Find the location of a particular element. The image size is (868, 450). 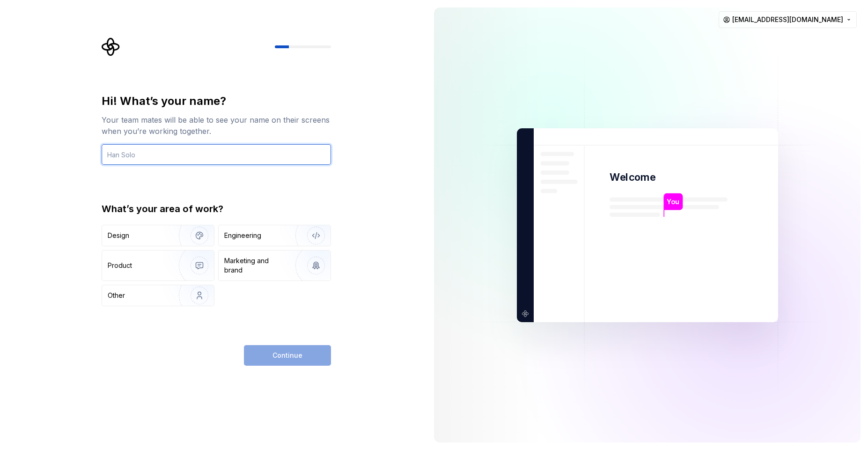

p: Welcome is located at coordinates (633, 177).